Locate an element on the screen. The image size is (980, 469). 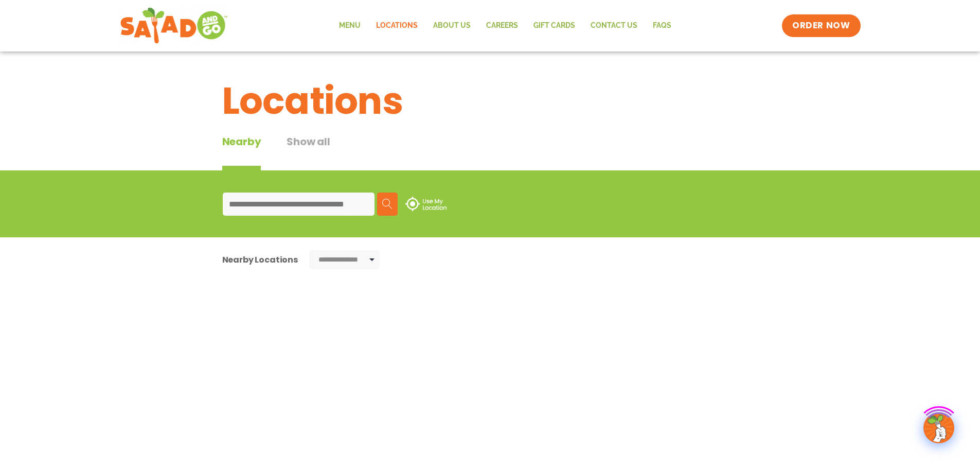
button: Show all is located at coordinates (308, 152).